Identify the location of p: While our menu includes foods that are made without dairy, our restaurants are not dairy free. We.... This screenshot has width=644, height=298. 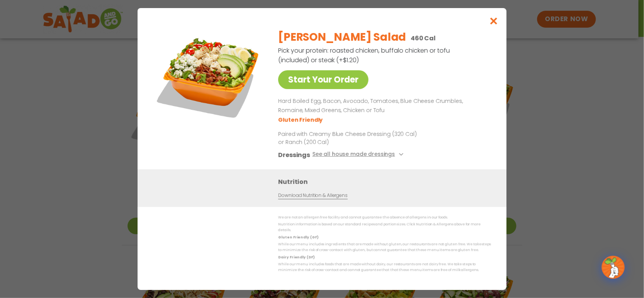
(385, 268).